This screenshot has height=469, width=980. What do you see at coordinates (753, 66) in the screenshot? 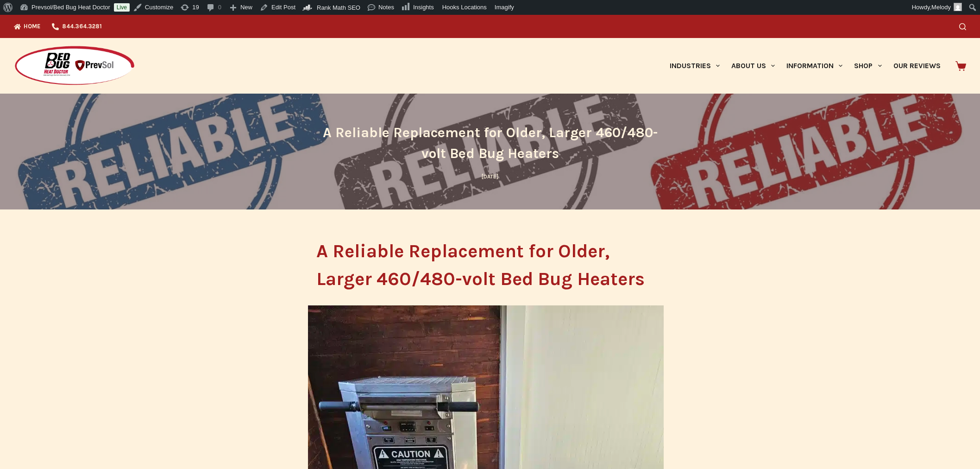
I see `a: About Us` at bounding box center [753, 66].